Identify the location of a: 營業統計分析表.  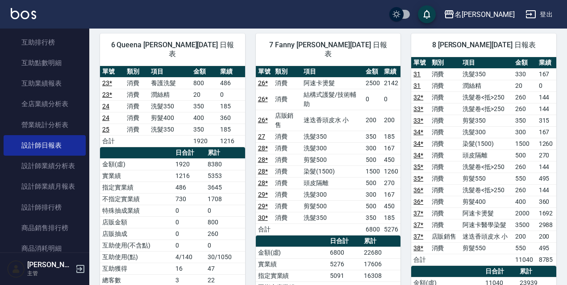
(45, 125).